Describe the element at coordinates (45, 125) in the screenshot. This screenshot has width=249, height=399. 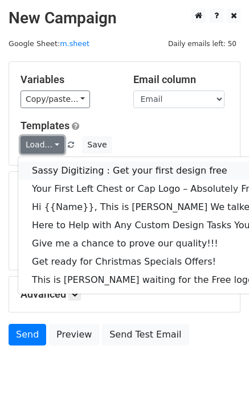
I see `a: Templates` at that location.